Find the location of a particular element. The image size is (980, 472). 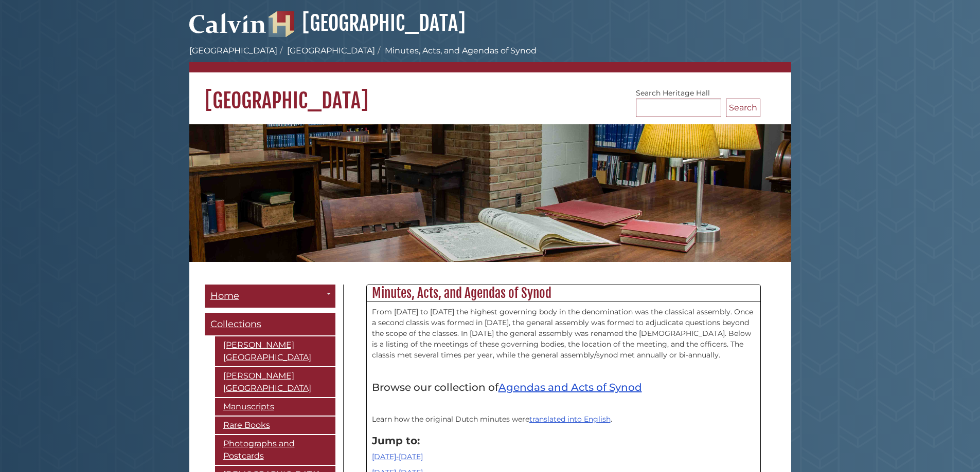

nav: breadcrumb is located at coordinates (490, 59).